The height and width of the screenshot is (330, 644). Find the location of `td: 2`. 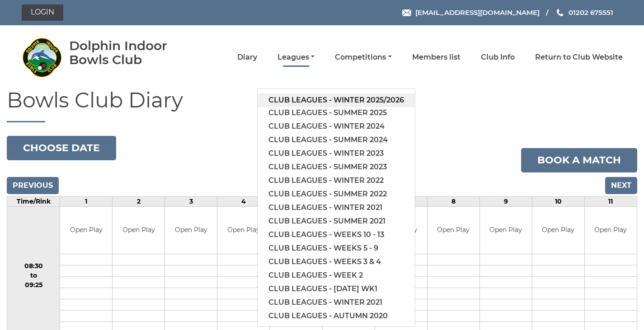

td: 2 is located at coordinates (139, 201).